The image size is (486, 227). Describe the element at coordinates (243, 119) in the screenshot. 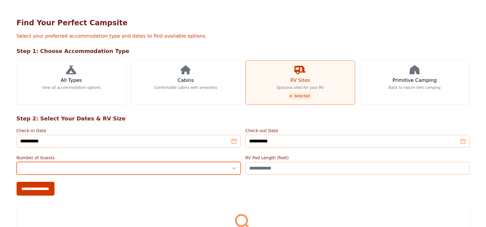

I see `h2: Step 2: Select Your Dates & RV Size` at that location.